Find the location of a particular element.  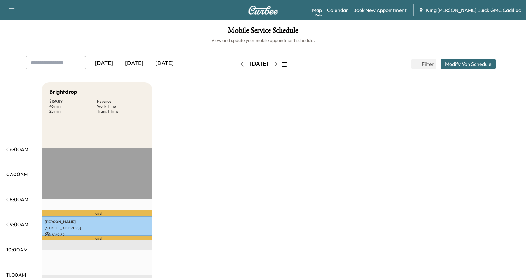

h5: Brightdrop is located at coordinates (63, 92).